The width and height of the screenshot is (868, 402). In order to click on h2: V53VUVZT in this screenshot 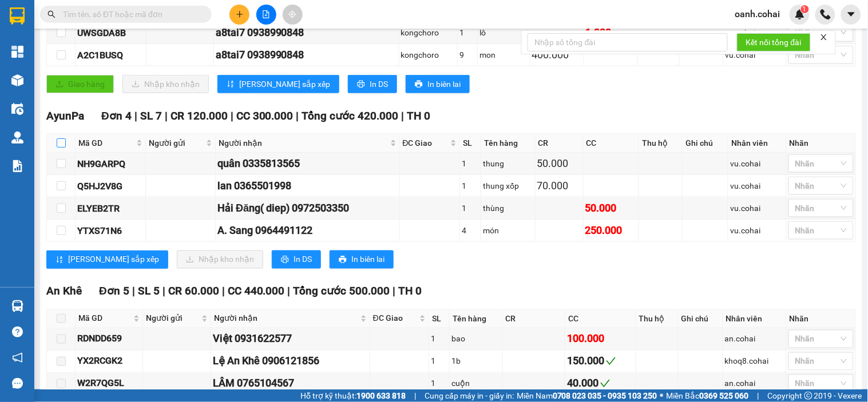, I will do `click(34, 44)`.